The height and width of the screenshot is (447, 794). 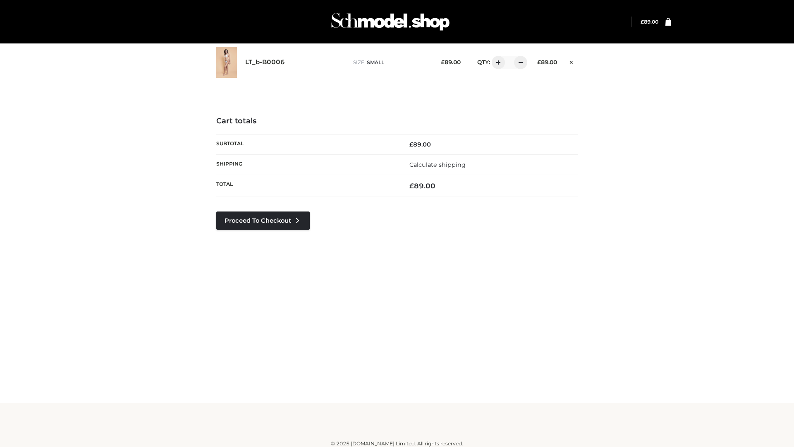 What do you see at coordinates (307, 164) in the screenshot?
I see `th: Shipping` at bounding box center [307, 164].